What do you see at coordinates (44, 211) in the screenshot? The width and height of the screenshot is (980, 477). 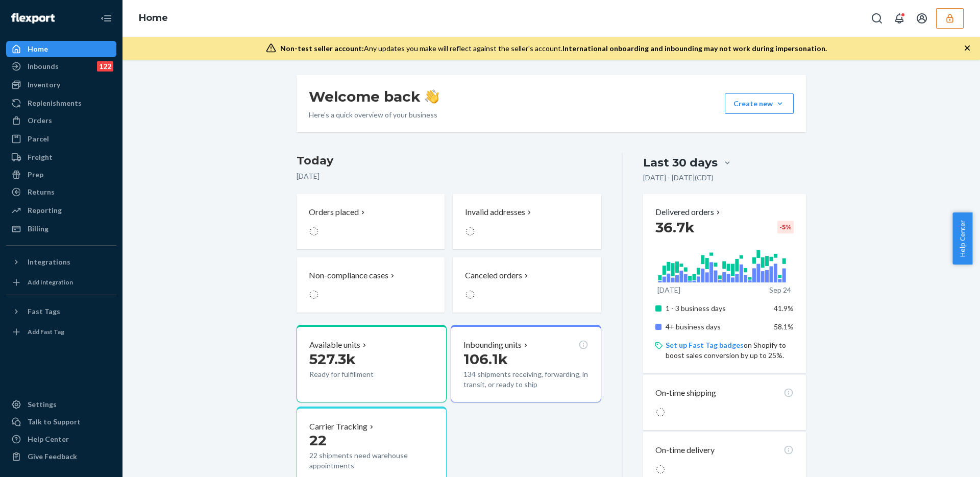 I see `div: Reporting` at bounding box center [44, 211].